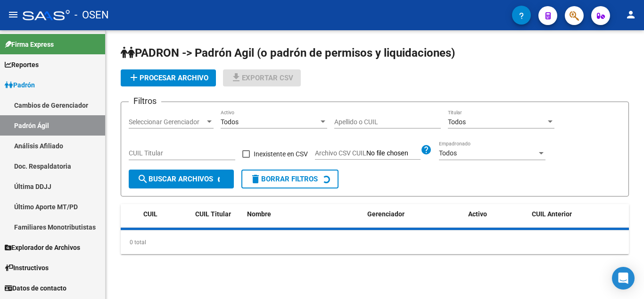  Describe the element at coordinates (218, 214) in the screenshot. I see `datatable-header-cell: CUIL Titular` at that location.